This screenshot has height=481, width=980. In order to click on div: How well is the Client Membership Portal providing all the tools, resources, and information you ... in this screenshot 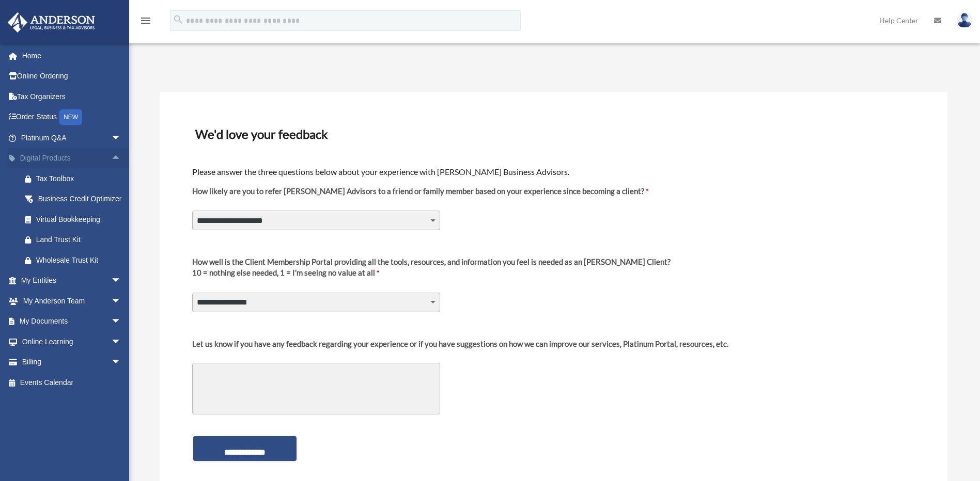, I will do `click(432, 262)`.